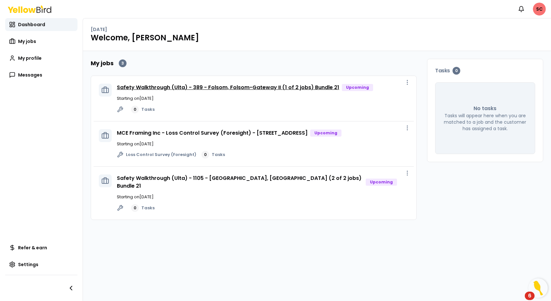 Image resolution: width=551 pixels, height=301 pixels. What do you see at coordinates (485, 71) in the screenshot?
I see `h3: Tasks` at bounding box center [485, 71].